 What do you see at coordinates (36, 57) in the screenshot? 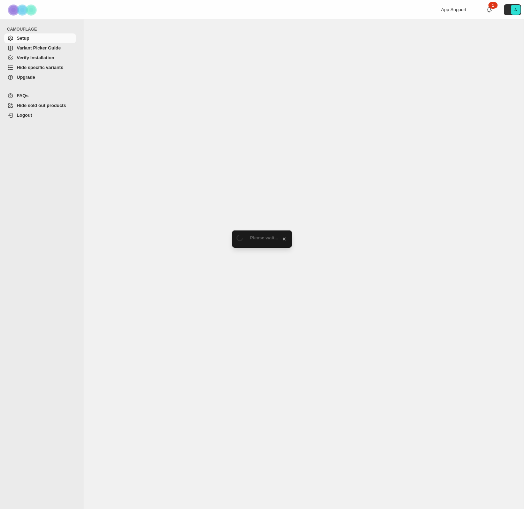
I see `span: Verify Installation` at bounding box center [36, 57].